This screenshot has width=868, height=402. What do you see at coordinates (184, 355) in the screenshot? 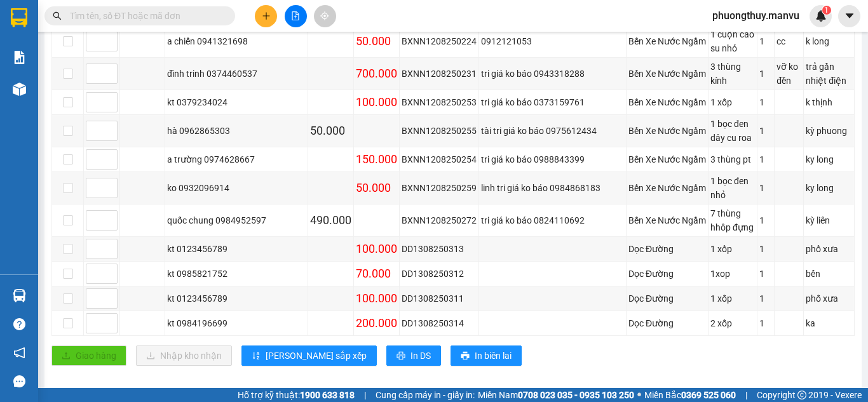
I see `button: downloadNhập kho nhận` at bounding box center [184, 355].